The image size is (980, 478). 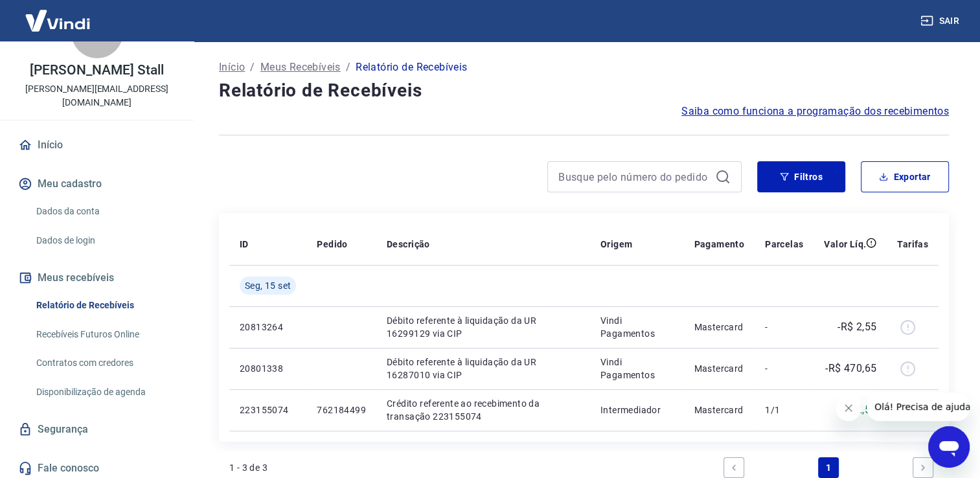 What do you see at coordinates (341, 409) in the screenshot?
I see `p: 762184499` at bounding box center [341, 409].